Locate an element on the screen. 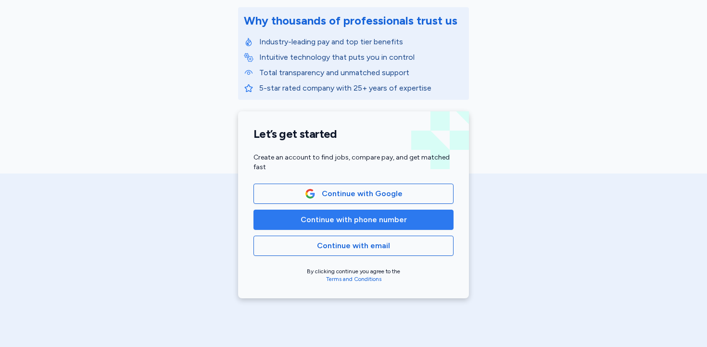 The height and width of the screenshot is (347, 707). span: Continue with email is located at coordinates (354, 245).